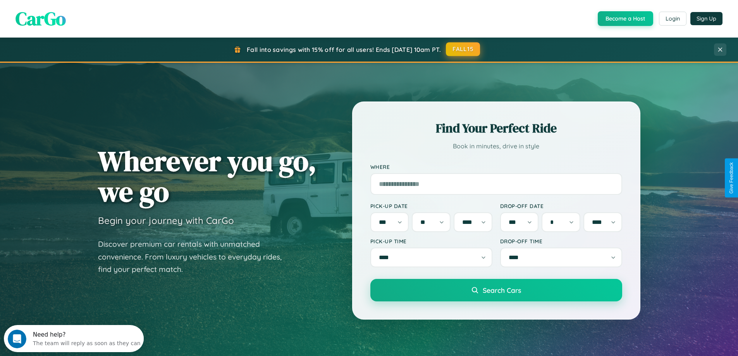  What do you see at coordinates (463, 49) in the screenshot?
I see `button: FALL15` at bounding box center [463, 49].